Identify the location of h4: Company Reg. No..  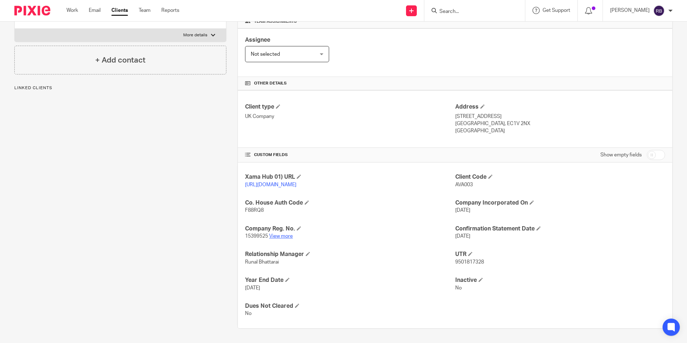
(350, 228).